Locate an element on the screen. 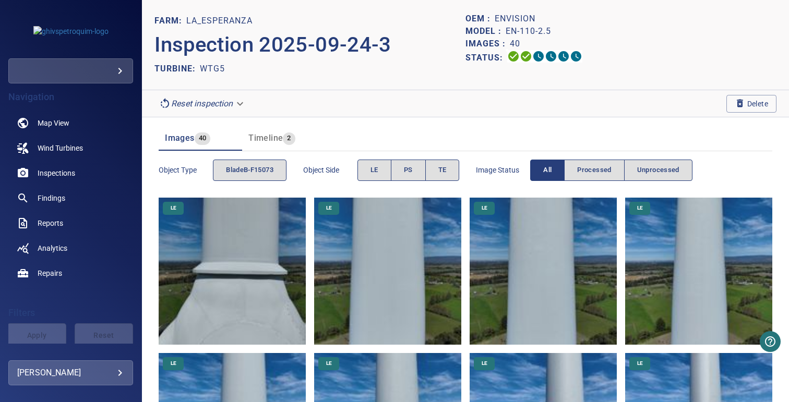  div: objectSide is located at coordinates (408, 170).